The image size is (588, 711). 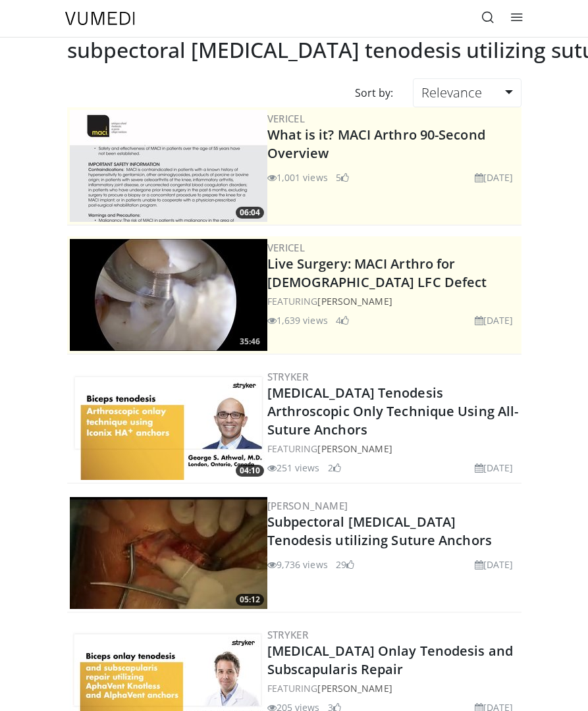 I want to click on a: 04:10, so click(x=168, y=424).